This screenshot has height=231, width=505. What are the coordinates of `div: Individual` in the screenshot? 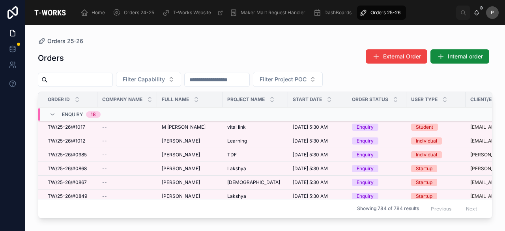 It's located at (427, 141).